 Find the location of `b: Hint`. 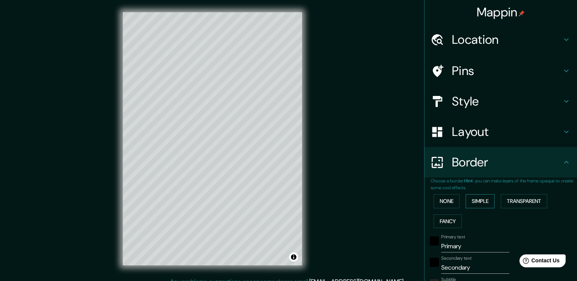

b: Hint is located at coordinates (468, 181).